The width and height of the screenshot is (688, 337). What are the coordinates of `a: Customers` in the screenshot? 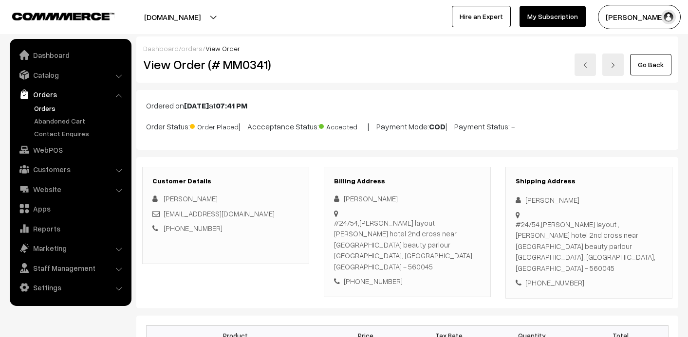 It's located at (70, 169).